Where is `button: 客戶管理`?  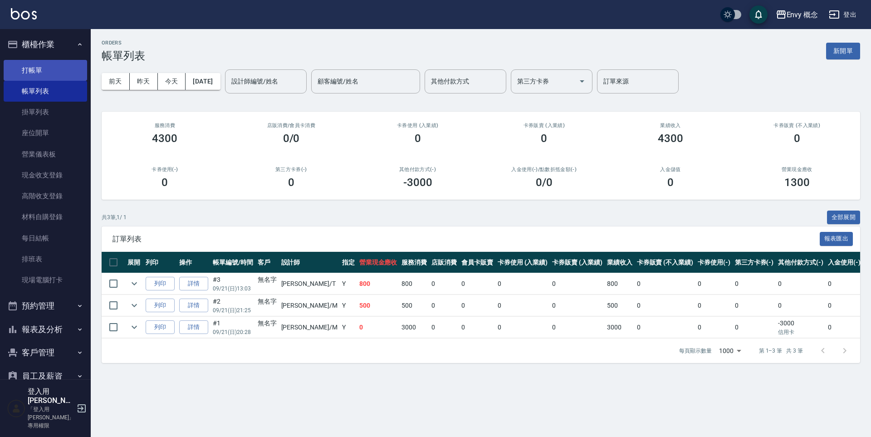
button: 客戶管理 is located at coordinates (45, 353).